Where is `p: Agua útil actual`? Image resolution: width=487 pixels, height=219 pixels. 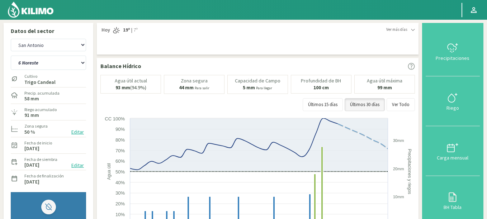
p: Agua útil actual is located at coordinates (131, 81).